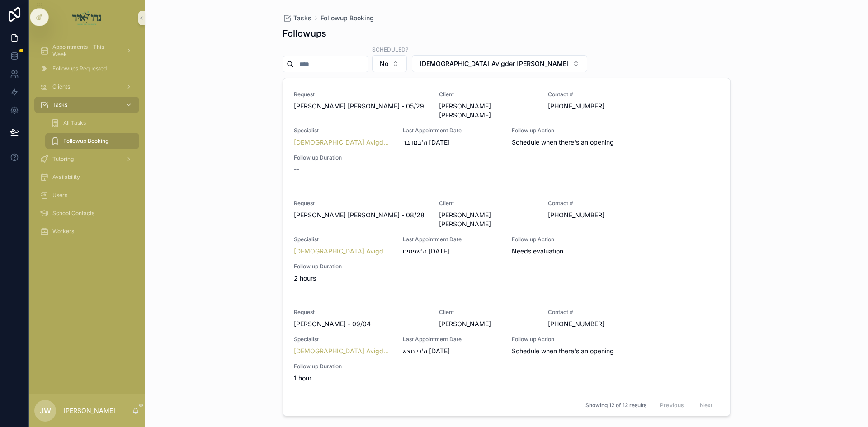  Describe the element at coordinates (343, 378) in the screenshot. I see `span: 1 hour` at that location.